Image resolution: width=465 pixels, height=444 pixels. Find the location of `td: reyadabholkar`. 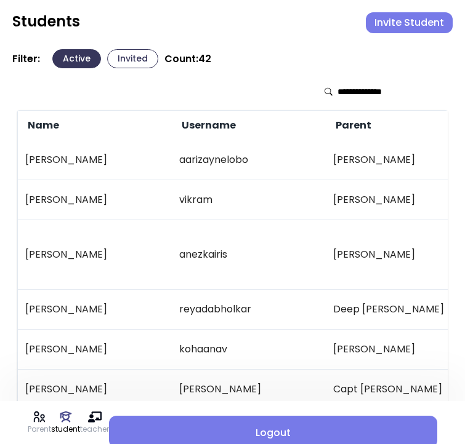

td: reyadabholkar is located at coordinates (249, 310).